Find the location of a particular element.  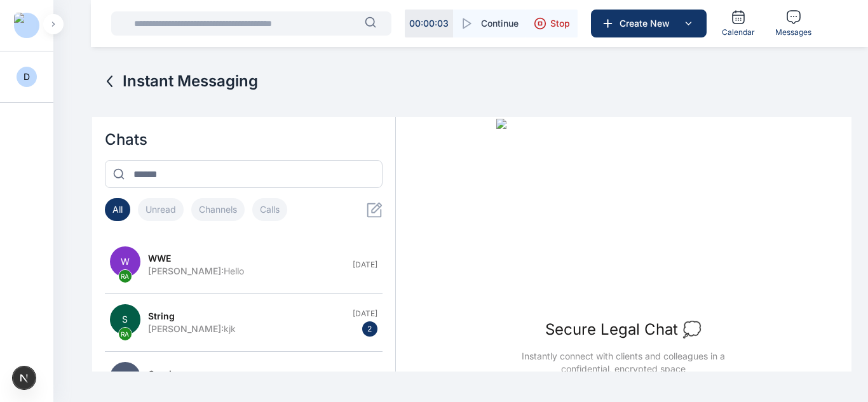

span: Instantly connect with clients and colleagues in a confidential, encrypted space is located at coordinates (624, 363).